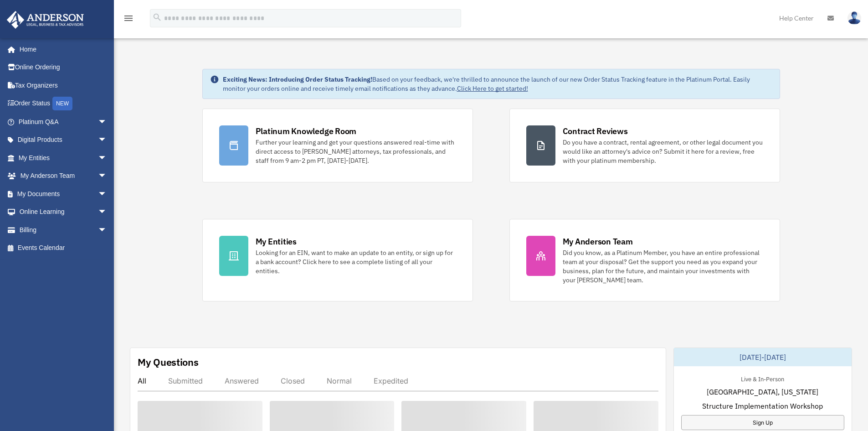 The image size is (868, 431). I want to click on div: My Entities, so click(276, 241).